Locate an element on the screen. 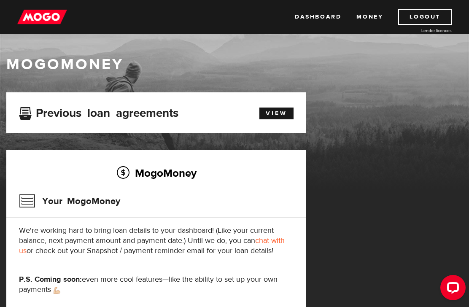 Image resolution: width=469 pixels, height=307 pixels. h1: MogoMoney is located at coordinates (235, 65).